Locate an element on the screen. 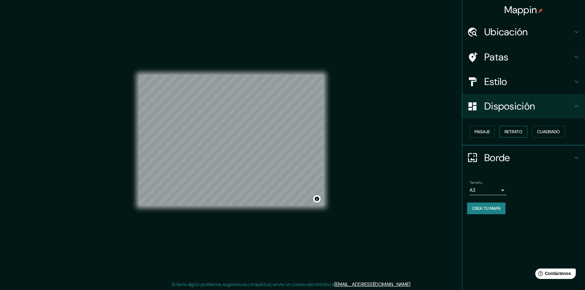  font: Estilo is located at coordinates (495, 82).